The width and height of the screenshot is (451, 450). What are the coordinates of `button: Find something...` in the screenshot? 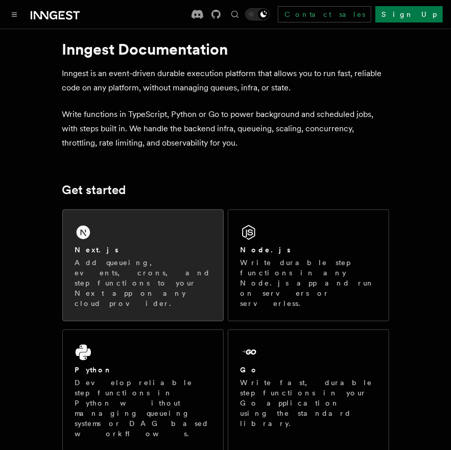 It's located at (235, 14).